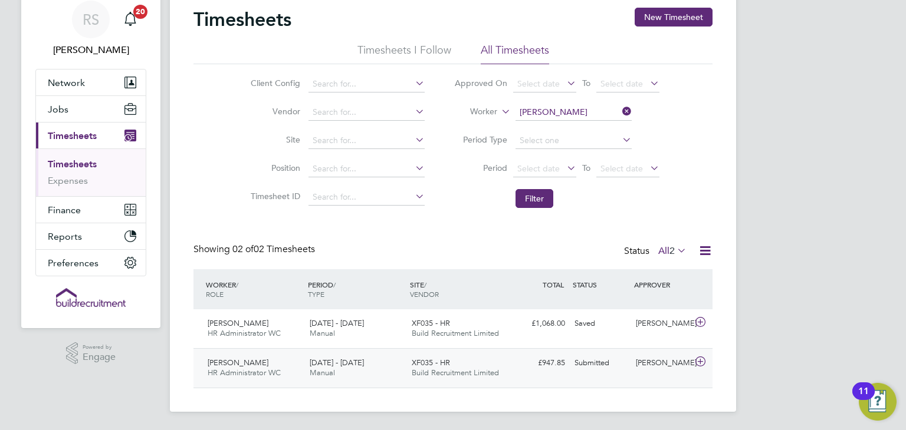 This screenshot has width=906, height=430. Describe the element at coordinates (539, 324) in the screenshot. I see `div: £1,068.00` at that location.